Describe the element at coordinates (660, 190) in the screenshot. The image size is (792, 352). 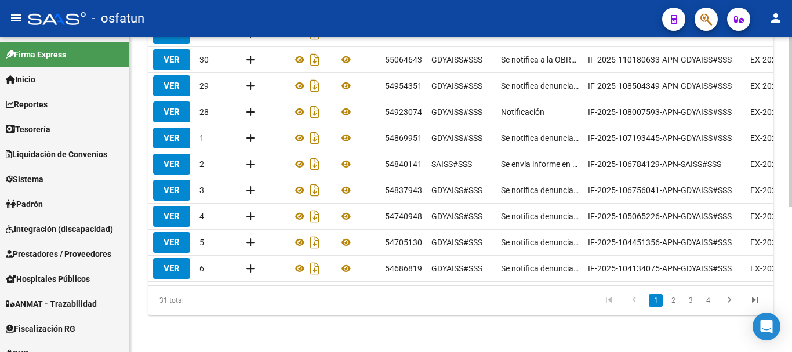
I see `span: IF-2025-106756041-APN-GDYAISS#SSS` at that location.